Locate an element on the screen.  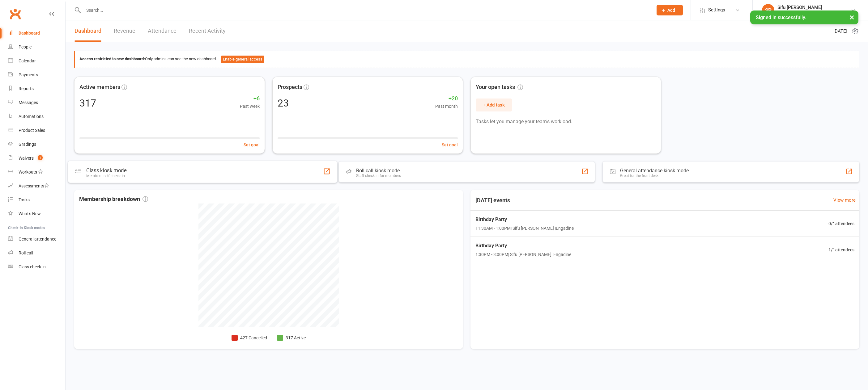
a: Waivers 1 is located at coordinates (37, 158).